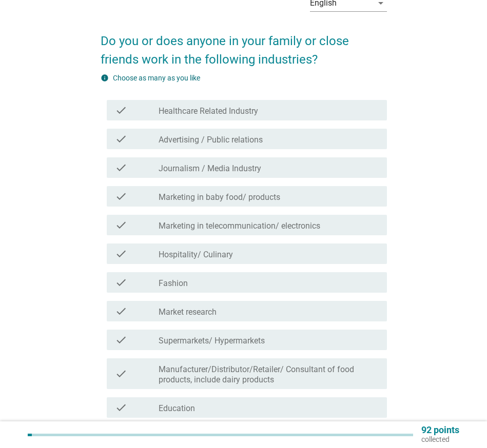 Image resolution: width=487 pixels, height=448 pixels. What do you see at coordinates (239, 226) in the screenshot?
I see `label: Marketing in telecommunication/ electronics` at bounding box center [239, 226].